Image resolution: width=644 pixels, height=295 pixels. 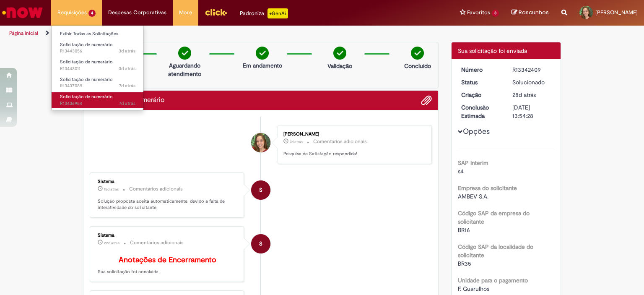 What do you see at coordinates (340, 66) in the screenshot?
I see `p: Validação` at bounding box center [340, 66].